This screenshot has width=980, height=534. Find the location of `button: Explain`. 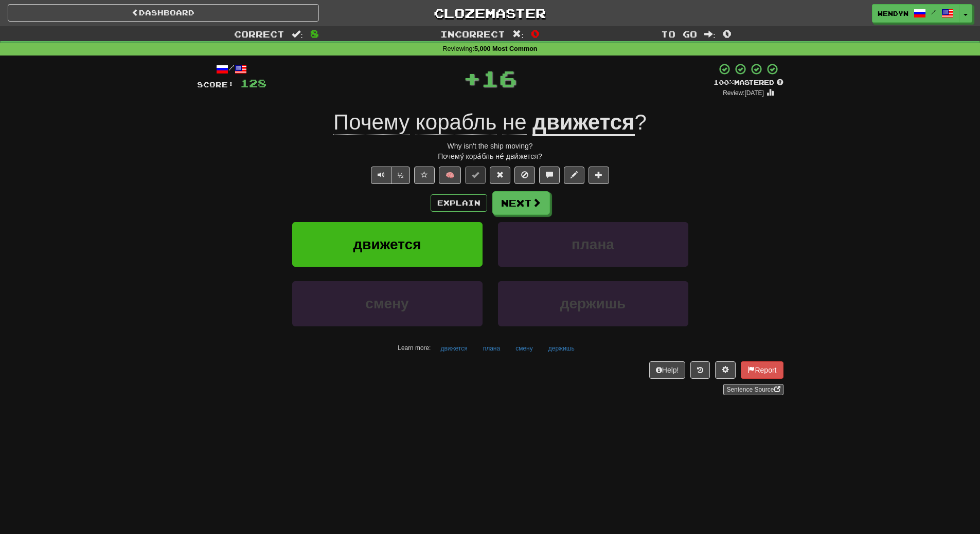

button: Explain is located at coordinates (458, 203).